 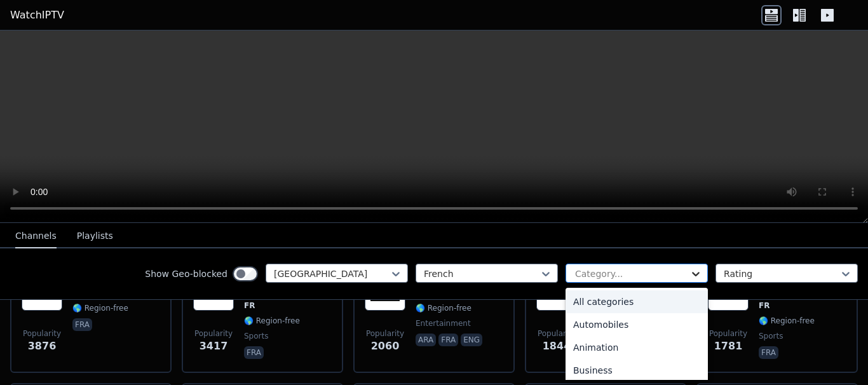 What do you see at coordinates (471, 340) in the screenshot?
I see `p: eng` at bounding box center [471, 340].